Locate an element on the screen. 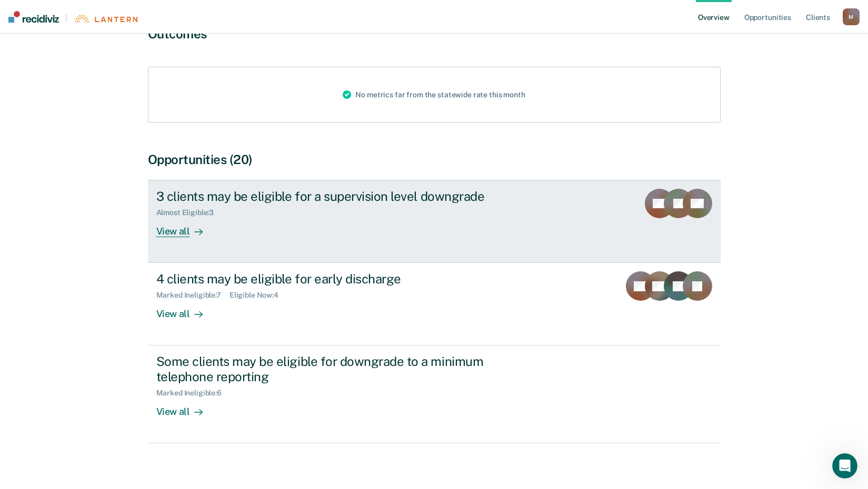 The width and height of the screenshot is (868, 489). a: Some clients may be eligible for downgrade to a minimum telephone reportingMarked Ineligible:6Vie... is located at coordinates (435, 394).